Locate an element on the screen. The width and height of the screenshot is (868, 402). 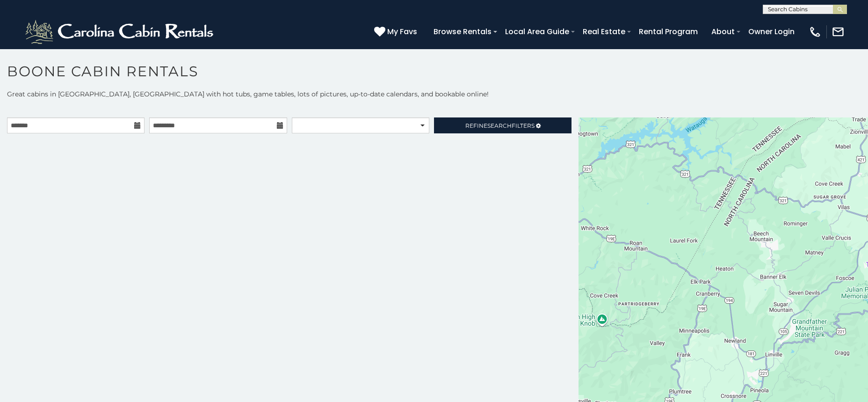
a: Browse Rentals is located at coordinates (462, 31).